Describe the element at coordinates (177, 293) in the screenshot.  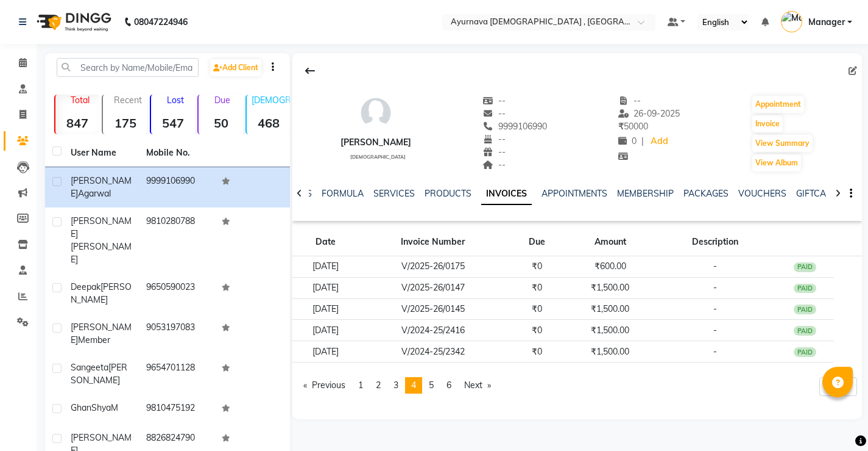
I see `td: 9650590023` at that location.